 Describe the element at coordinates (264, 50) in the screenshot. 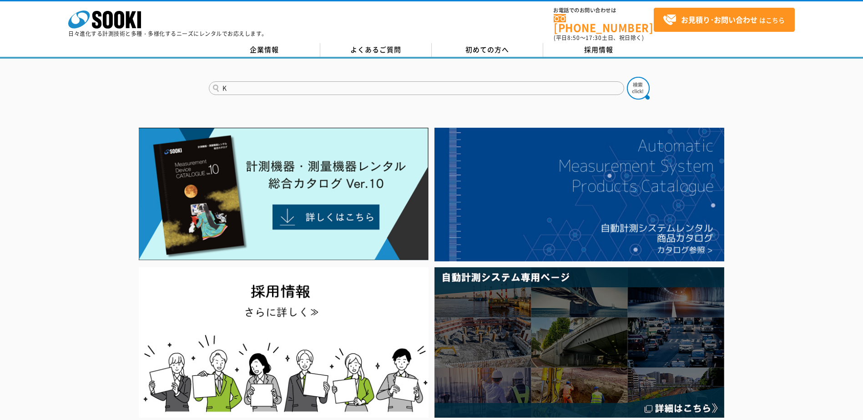

I see `a: 企業情報` at that location.